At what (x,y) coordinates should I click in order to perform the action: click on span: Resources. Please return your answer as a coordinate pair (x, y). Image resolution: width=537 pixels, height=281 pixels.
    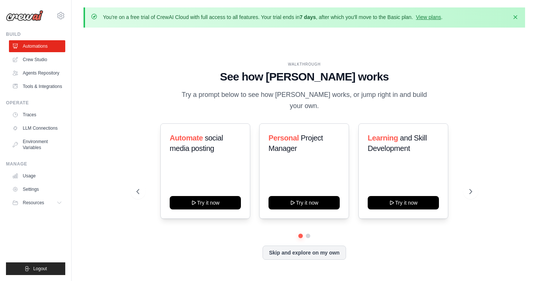
    Looking at the image, I should click on (33, 203).